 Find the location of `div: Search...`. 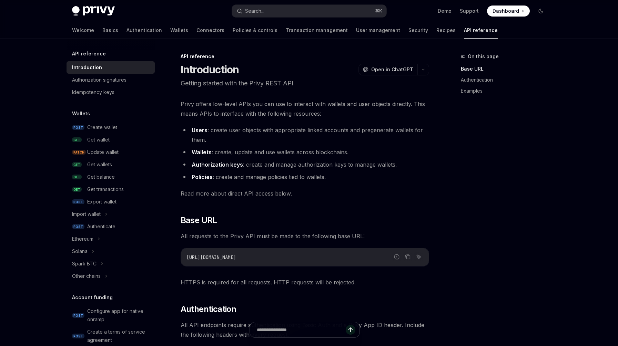

div: Search... is located at coordinates (255, 11).